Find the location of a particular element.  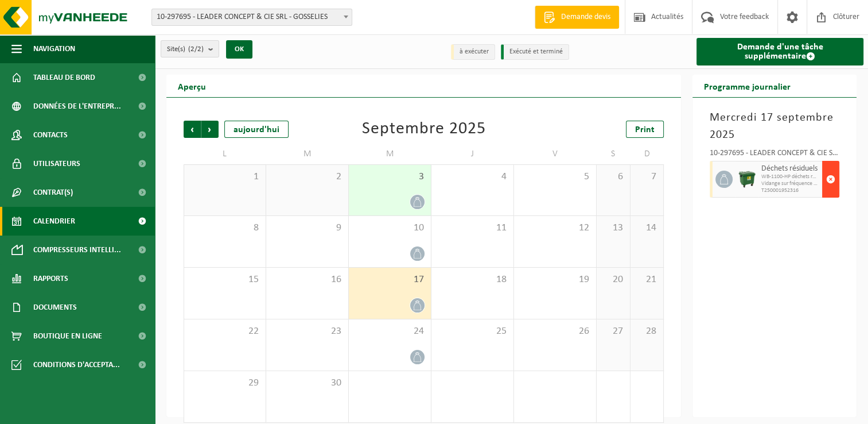

span: 11 is located at coordinates (472, 228).